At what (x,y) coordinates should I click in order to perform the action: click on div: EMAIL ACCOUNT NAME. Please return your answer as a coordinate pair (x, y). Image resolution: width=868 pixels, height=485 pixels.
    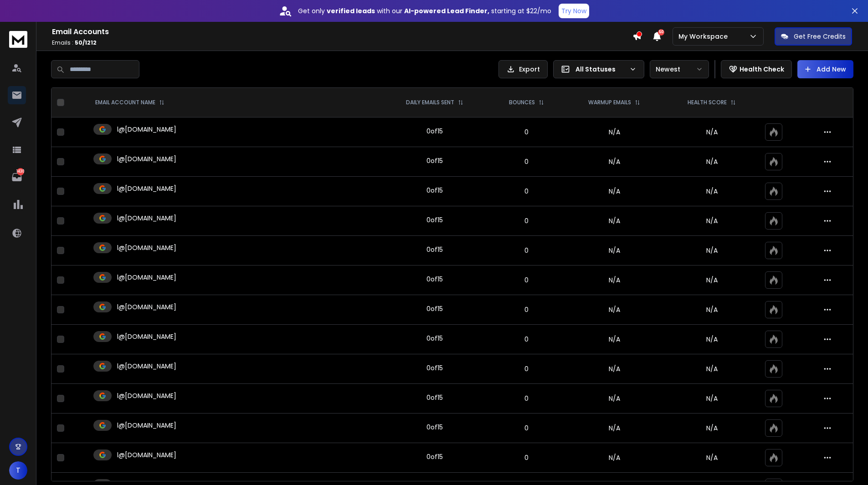
    Looking at the image, I should click on (130, 102).